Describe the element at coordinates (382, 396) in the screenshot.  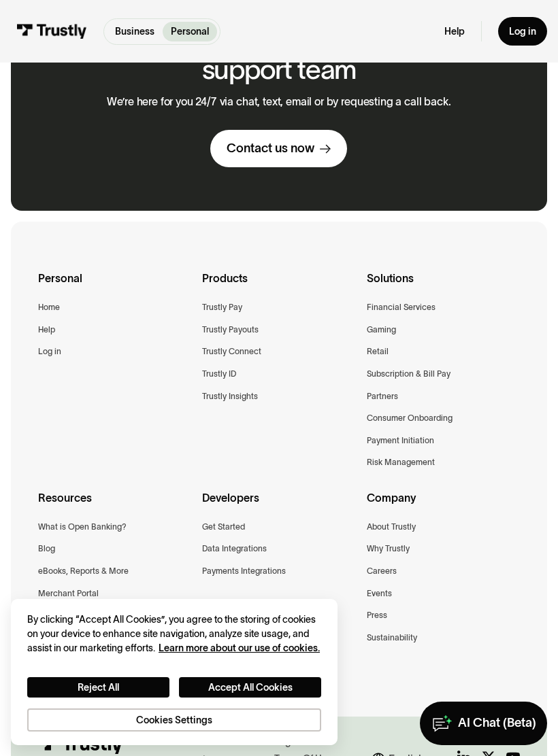
I see `a: Partners` at that location.